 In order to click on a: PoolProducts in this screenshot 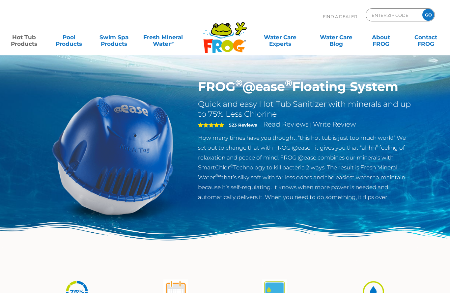, I will do `click(69, 37)`.